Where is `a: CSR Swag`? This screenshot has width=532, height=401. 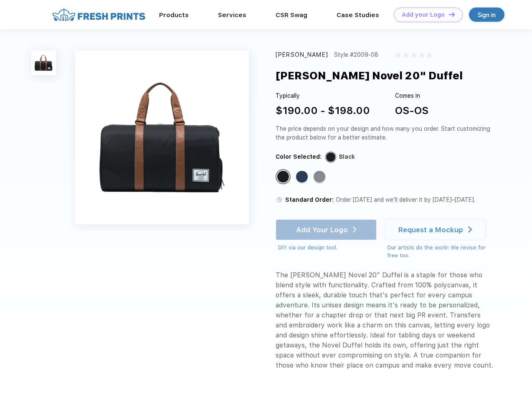
a: CSR Swag is located at coordinates (292, 15).